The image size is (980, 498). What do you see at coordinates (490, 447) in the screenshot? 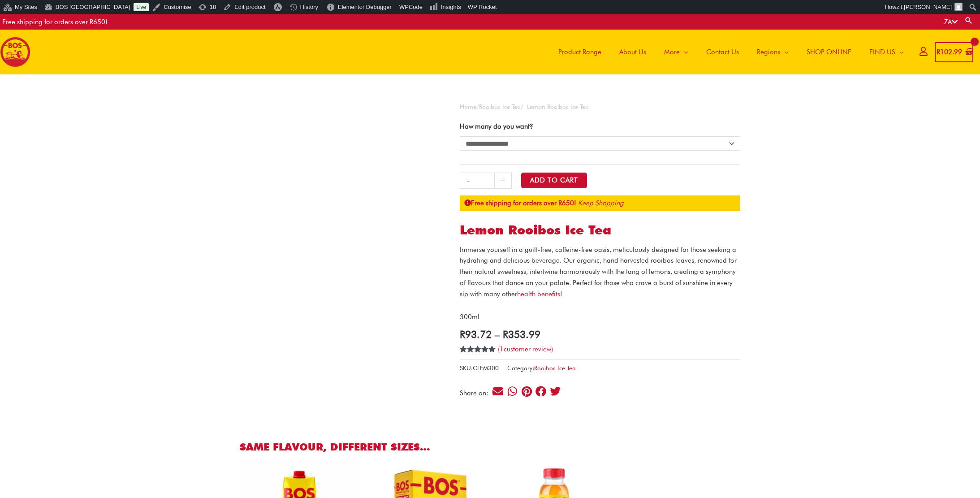
I see `h2: Same flavour, different sizes…` at bounding box center [490, 447].